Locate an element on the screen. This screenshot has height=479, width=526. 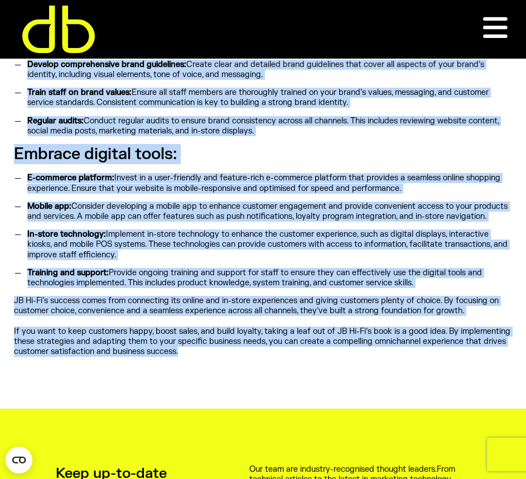
p: If you want to keep customers happy, boost sales, and build loyalty, taking a leaf out of JB Hi-F... is located at coordinates (263, 342).